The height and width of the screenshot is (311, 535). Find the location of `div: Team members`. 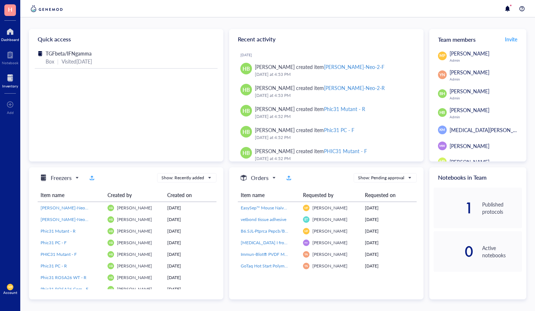

div: Team members is located at coordinates (478, 39).